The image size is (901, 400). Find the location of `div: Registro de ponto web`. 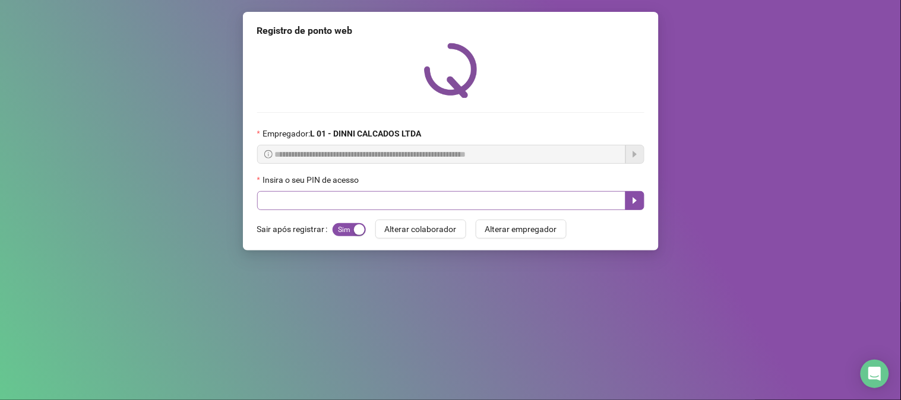

div: Registro de ponto web is located at coordinates (451, 31).